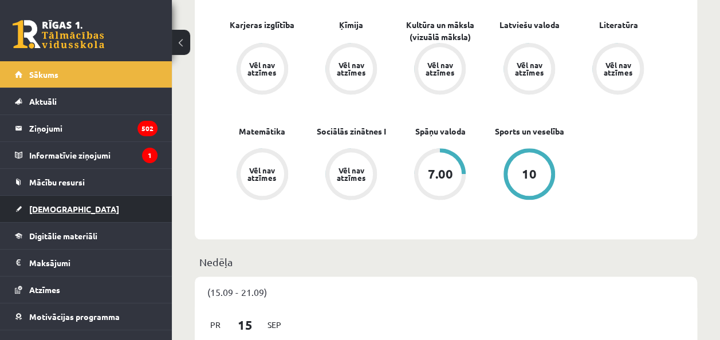 This screenshot has width=720, height=340. What do you see at coordinates (351, 25) in the screenshot?
I see `a: Ķīmija` at bounding box center [351, 25].